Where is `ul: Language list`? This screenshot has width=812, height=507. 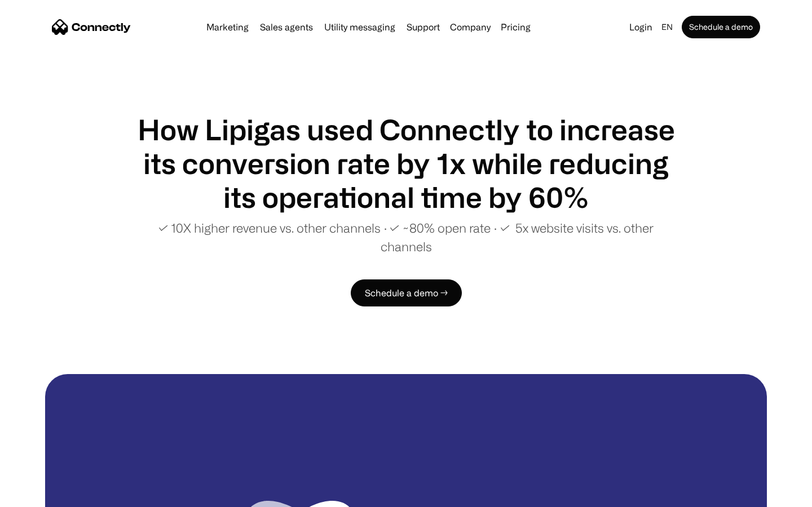
ul: Language list is located at coordinates (45, 495).